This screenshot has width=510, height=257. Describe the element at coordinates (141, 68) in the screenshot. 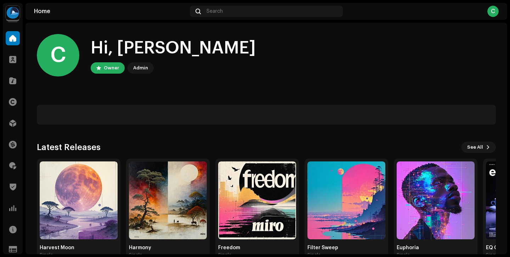

I see `div: Admin` at that location.